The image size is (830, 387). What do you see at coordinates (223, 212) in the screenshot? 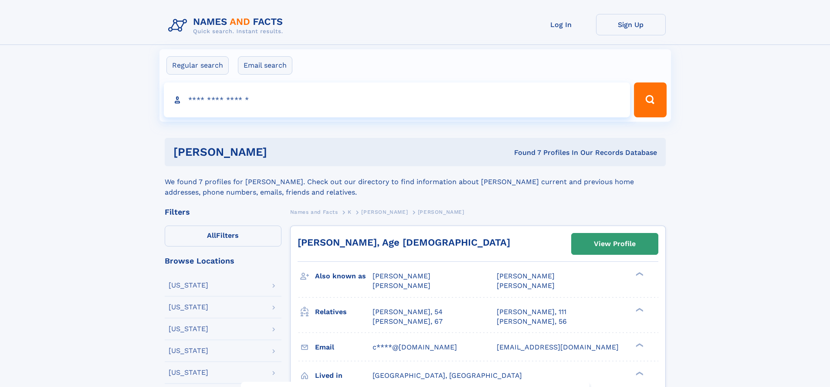
I see `div: Filters` at bounding box center [223, 212].